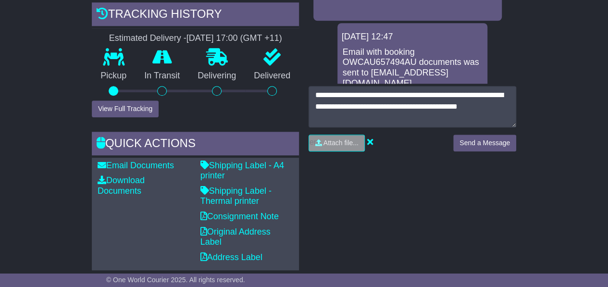 The image size is (608, 287). I want to click on a: Consignment Note, so click(239, 216).